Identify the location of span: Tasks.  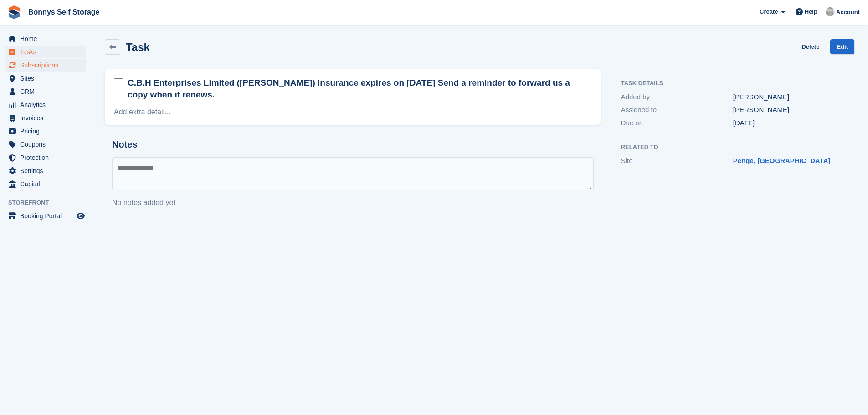
(47, 52).